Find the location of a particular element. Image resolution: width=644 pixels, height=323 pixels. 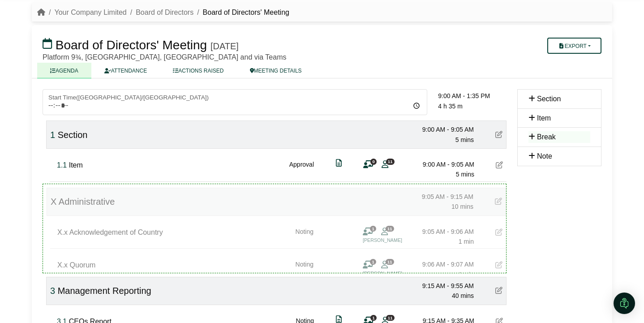

span: Break is located at coordinates (546, 136).